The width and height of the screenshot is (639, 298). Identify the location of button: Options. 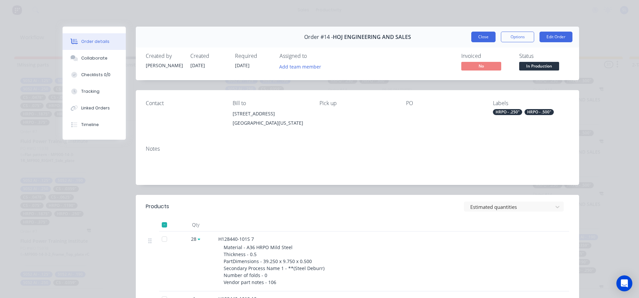
(518, 37).